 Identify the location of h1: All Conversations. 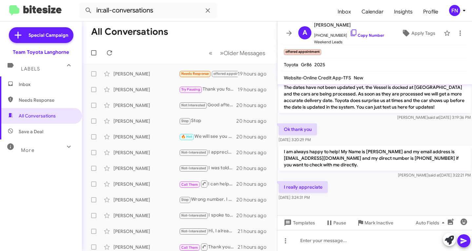
(130, 32).